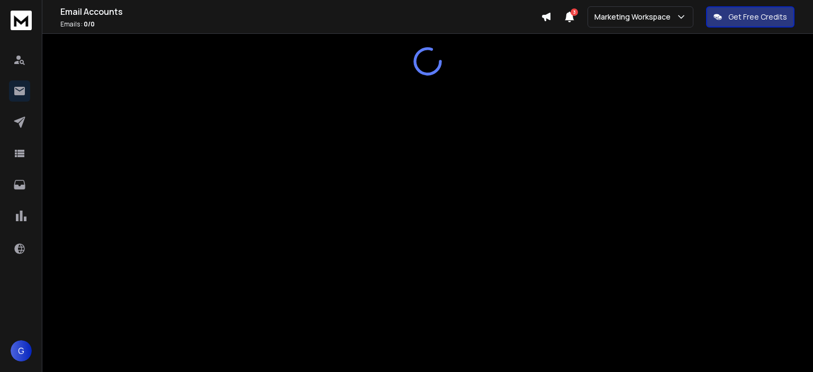 The height and width of the screenshot is (372, 813). Describe the element at coordinates (89, 24) in the screenshot. I see `span: 0 / 0` at that location.